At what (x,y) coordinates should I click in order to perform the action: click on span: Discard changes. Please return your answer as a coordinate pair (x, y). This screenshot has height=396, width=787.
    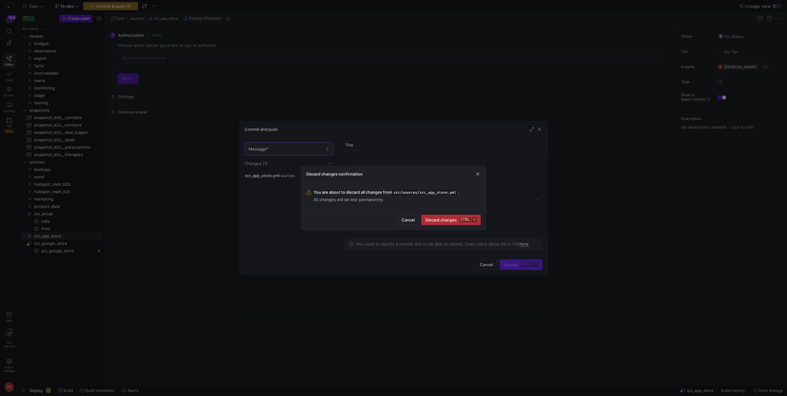
    Looking at the image, I should click on (451, 220).